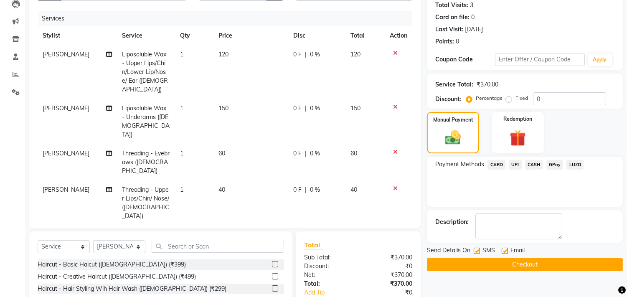 The image size is (627, 297). What do you see at coordinates (449, 251) in the screenshot?
I see `span: Send Details On` at bounding box center [449, 251].